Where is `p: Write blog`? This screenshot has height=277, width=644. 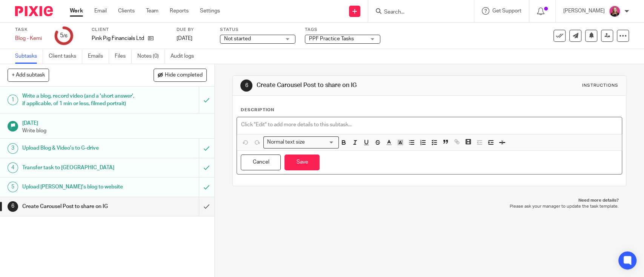 p: Write blog is located at coordinates (114, 131).